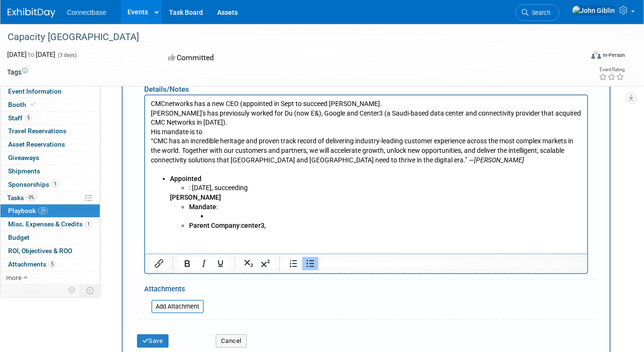 The height and width of the screenshot is (352, 644). I want to click on a: Travel Reservations, so click(50, 131).